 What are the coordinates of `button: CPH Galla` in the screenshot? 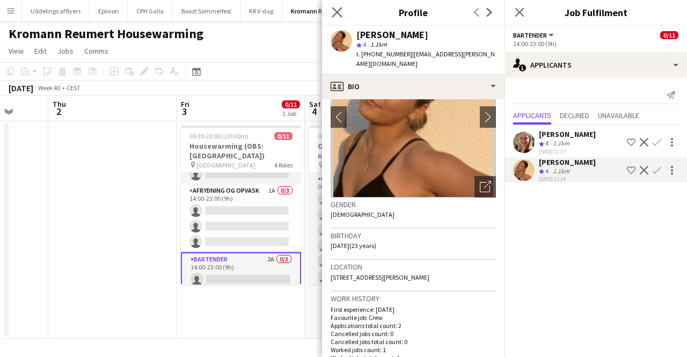 It's located at (150, 11).